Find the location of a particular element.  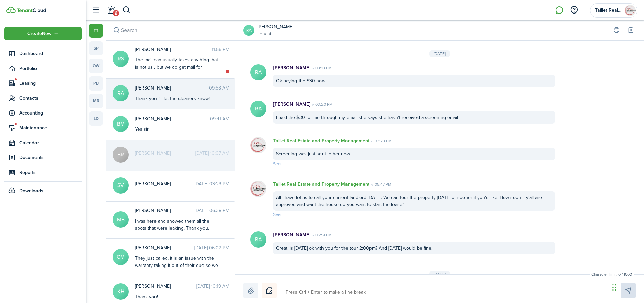

time: 09:58 AM is located at coordinates (219, 88).